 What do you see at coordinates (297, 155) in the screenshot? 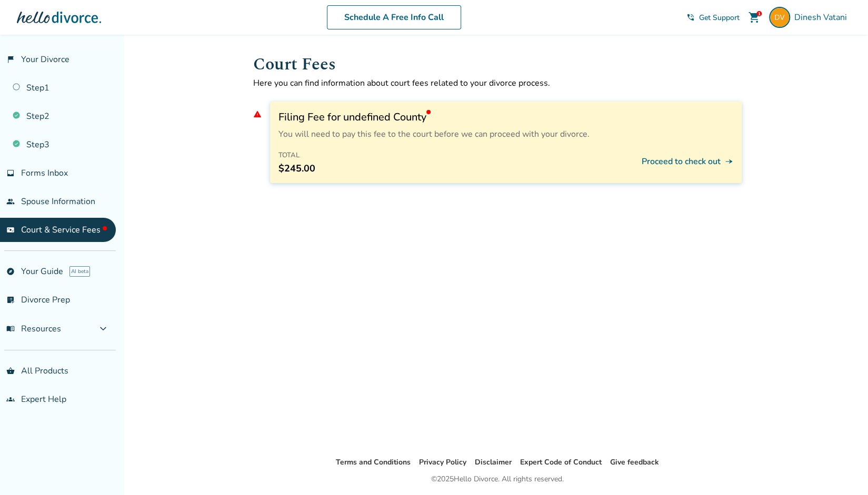
I see `h4: Total` at bounding box center [297, 155].